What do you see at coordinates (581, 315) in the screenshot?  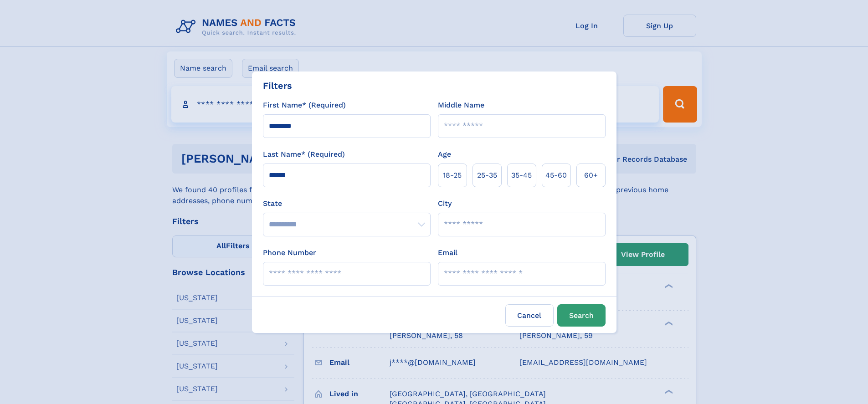 I see `button: Search` at bounding box center [581, 315].